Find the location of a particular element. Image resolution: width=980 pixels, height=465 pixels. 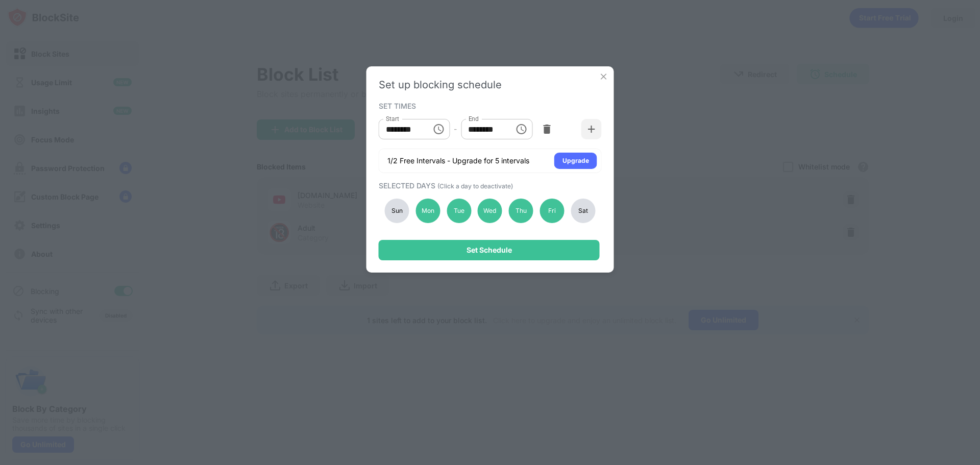

div: SELECTED DAYS is located at coordinates (489, 185).